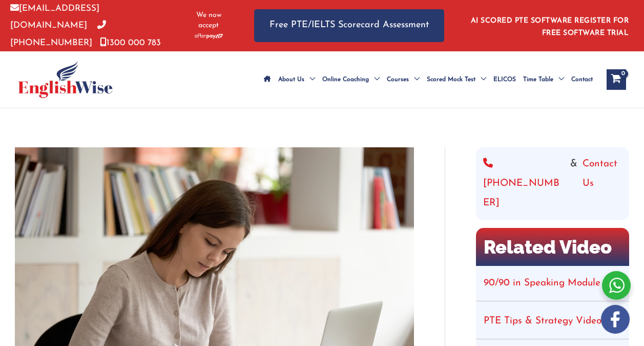 This screenshot has height=346, width=644. I want to click on a: CoursesMenu Toggle, so click(403, 80).